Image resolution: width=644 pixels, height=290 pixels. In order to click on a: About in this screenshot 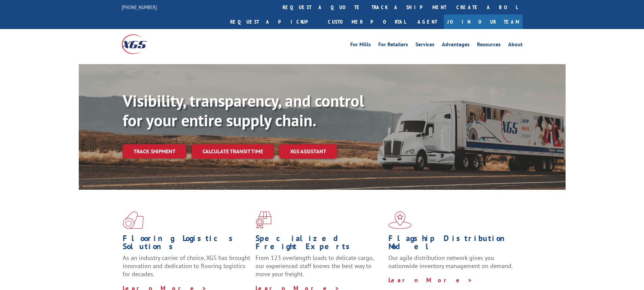, I will do `click(515, 46)`.